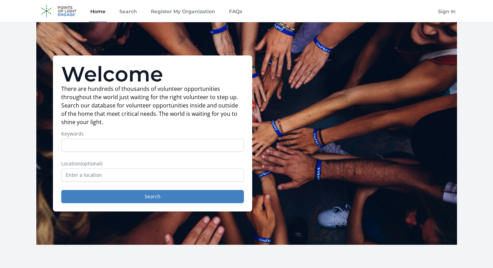 Image resolution: width=493 pixels, height=268 pixels. I want to click on input: Enter a location, so click(153, 175).